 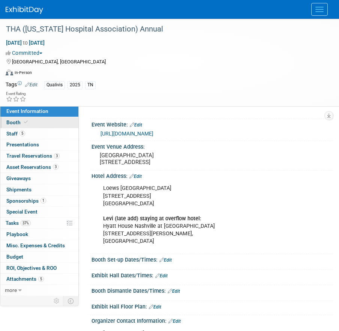 What do you see at coordinates (319, 9) in the screenshot?
I see `button: Menu` at bounding box center [319, 9].